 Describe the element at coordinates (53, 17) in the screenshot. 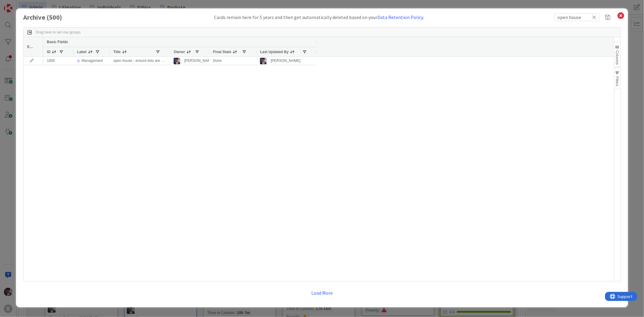

I see `h1: Archive ( 500 )` at that location.